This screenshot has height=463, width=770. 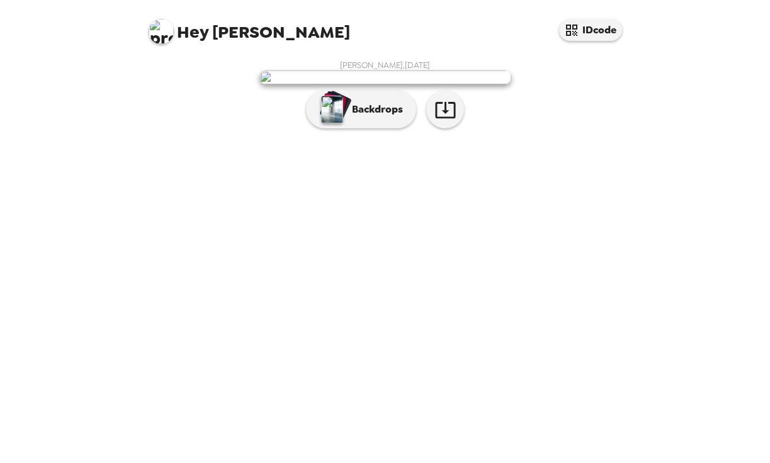 What do you see at coordinates (374, 110) in the screenshot?
I see `p: Backdrops` at bounding box center [374, 110].